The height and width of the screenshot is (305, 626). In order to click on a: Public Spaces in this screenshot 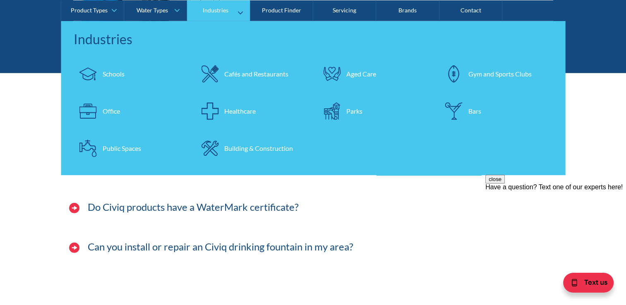, I will do `click(130, 148)`.